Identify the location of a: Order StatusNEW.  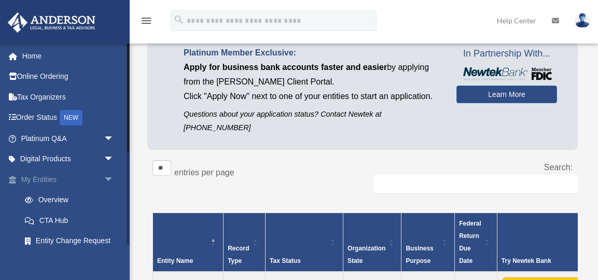
(68, 118).